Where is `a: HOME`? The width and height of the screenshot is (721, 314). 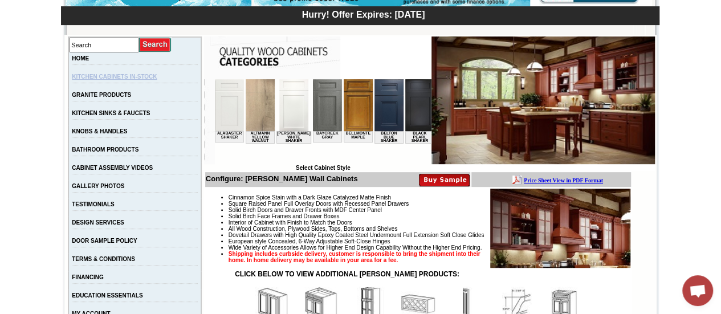
a: HOME is located at coordinates (80, 58).